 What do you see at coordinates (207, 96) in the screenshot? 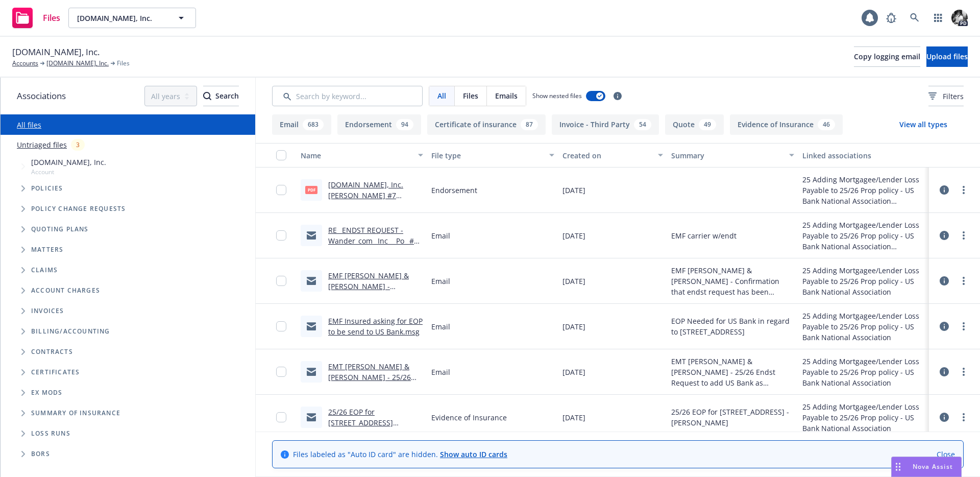
I see `svg: Search` at bounding box center [207, 96].